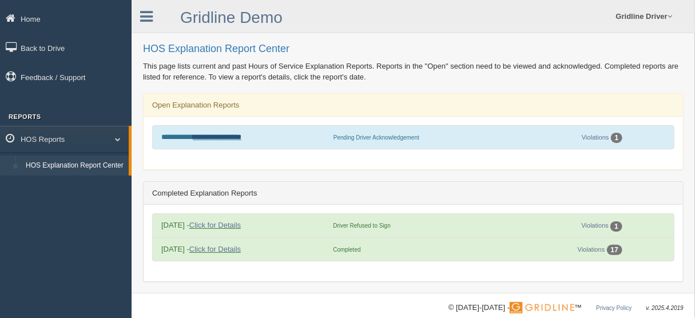 The width and height of the screenshot is (695, 318). I want to click on a: Privacy Policy, so click(614, 308).